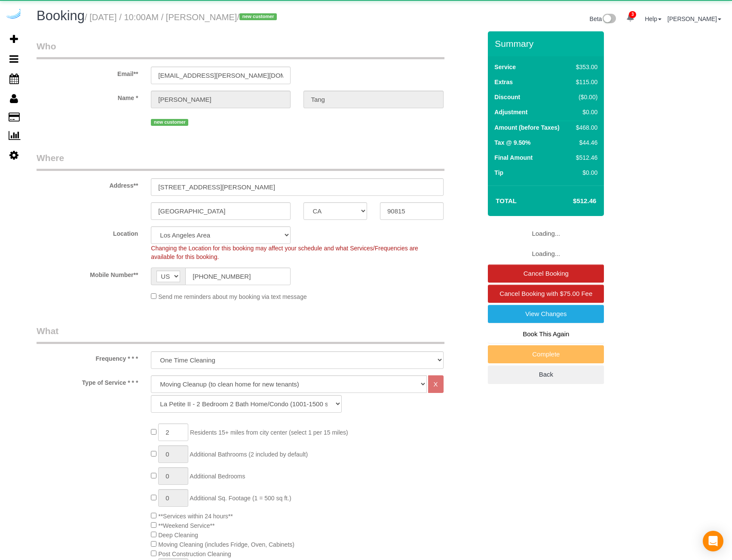  What do you see at coordinates (269, 433) in the screenshot?
I see `span: Residents 15+ miles from city center (select 1 per 15 miles)` at bounding box center [269, 433].